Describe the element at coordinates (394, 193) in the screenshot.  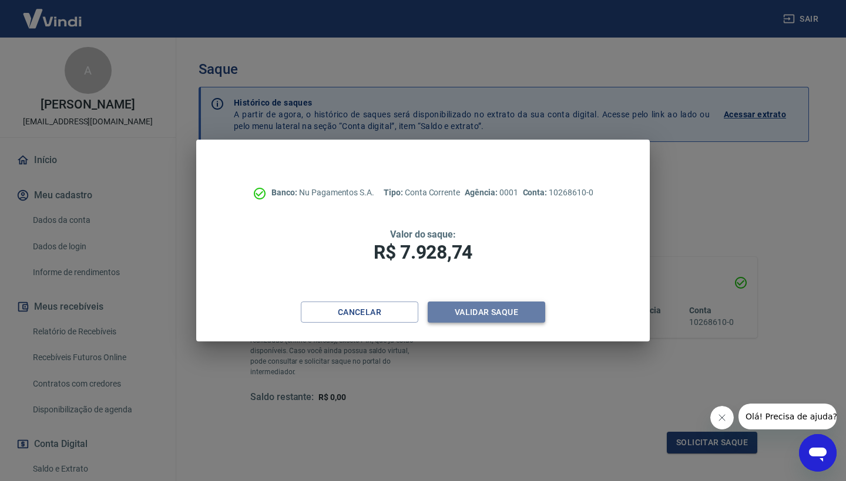
I see `span: Tipo:` at that location.